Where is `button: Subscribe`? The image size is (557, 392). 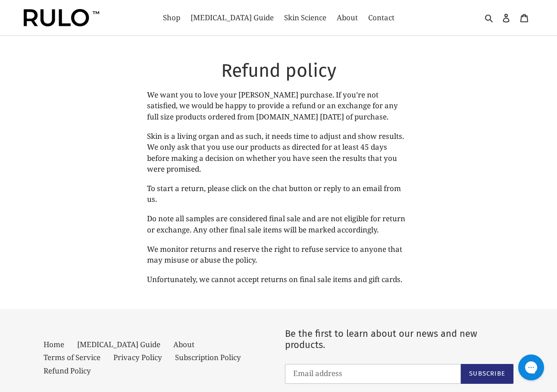 button: Subscribe is located at coordinates (487, 374).